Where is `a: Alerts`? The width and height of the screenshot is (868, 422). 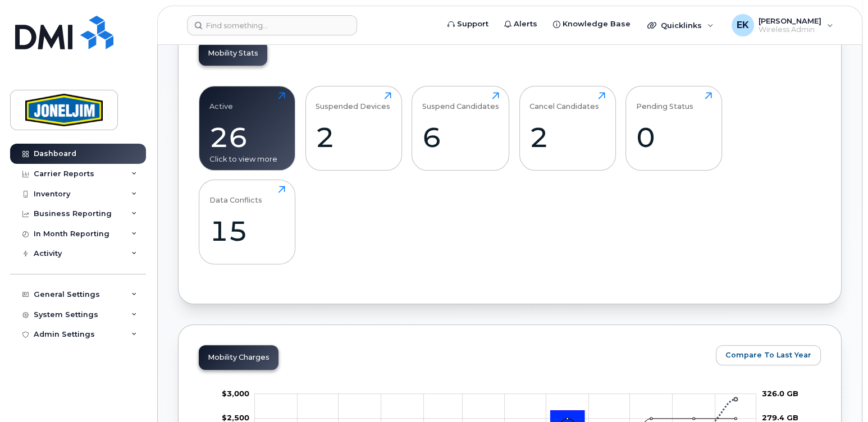 a: Alerts is located at coordinates (520, 24).